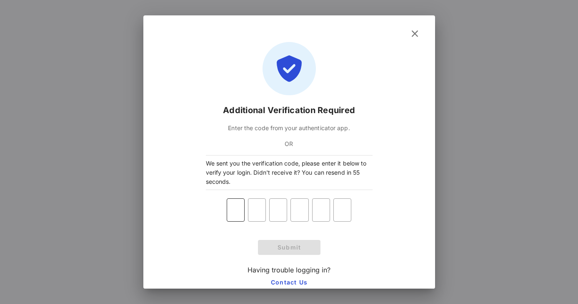 This screenshot has height=304, width=578. Describe the element at coordinates (289, 128) in the screenshot. I see `p: Enter the code from your authenticator app.` at that location.